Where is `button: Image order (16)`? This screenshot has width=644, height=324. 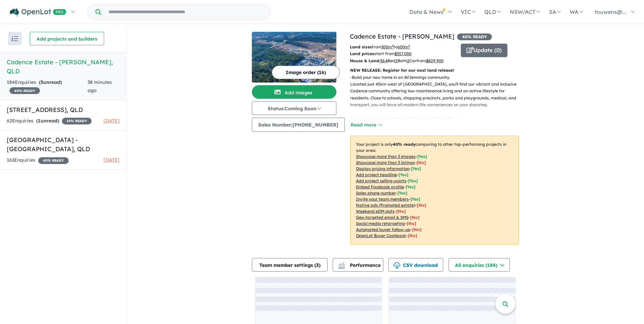 button: Image order (16) is located at coordinates (306, 73).